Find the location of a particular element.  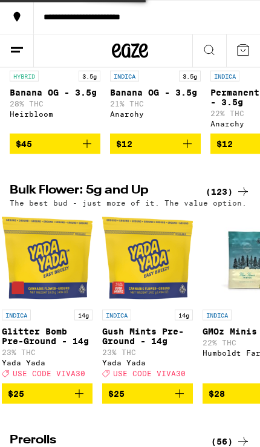

img: Yada Yada - Gush Mints Pre-Ground - 14g is located at coordinates (148, 258).